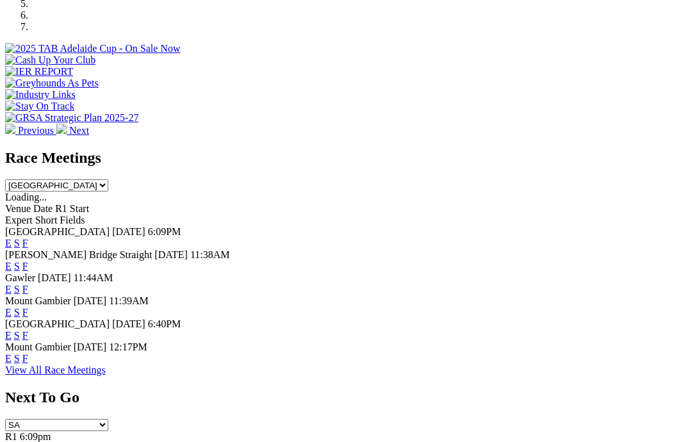 The height and width of the screenshot is (442, 692). What do you see at coordinates (79, 130) in the screenshot?
I see `span: Next` at bounding box center [79, 130].